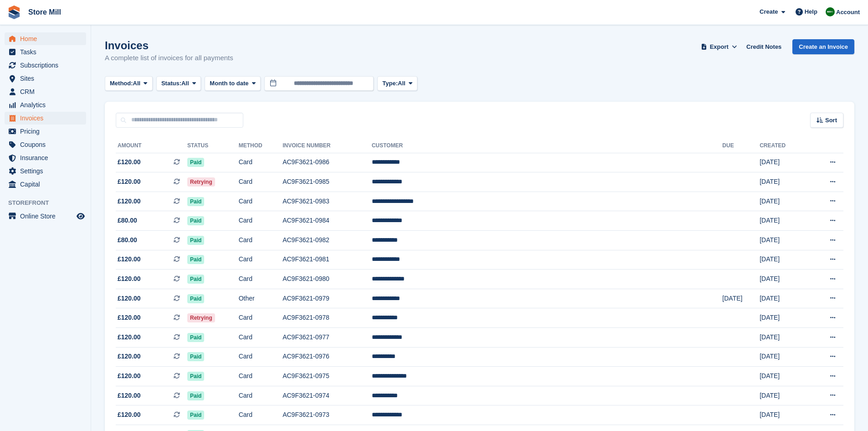  What do you see at coordinates (178, 84) in the screenshot?
I see `button: Status: All` at bounding box center [178, 84].